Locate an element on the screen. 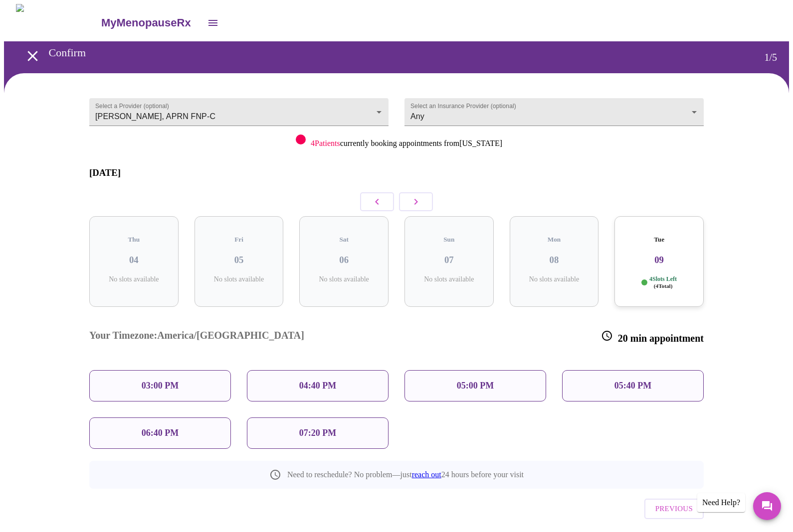  p: 07:20 PM is located at coordinates (318, 433).